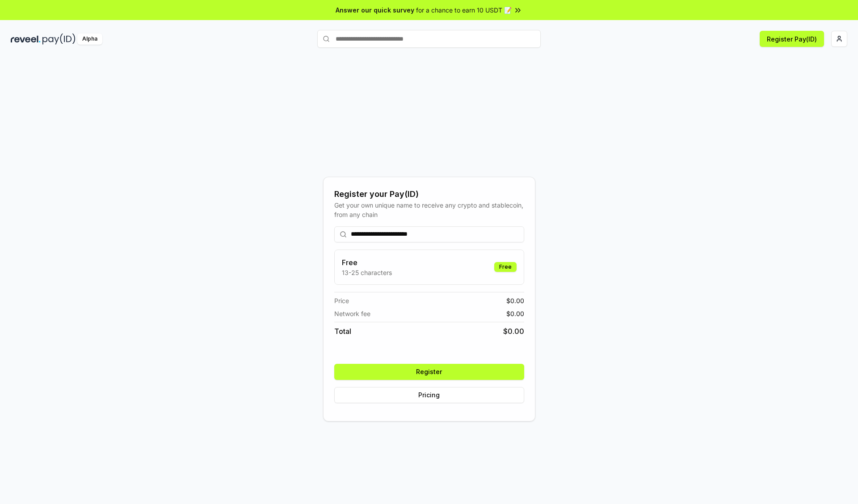 The image size is (858, 504). What do you see at coordinates (429, 396) in the screenshot?
I see `button: Pricing` at bounding box center [429, 396].